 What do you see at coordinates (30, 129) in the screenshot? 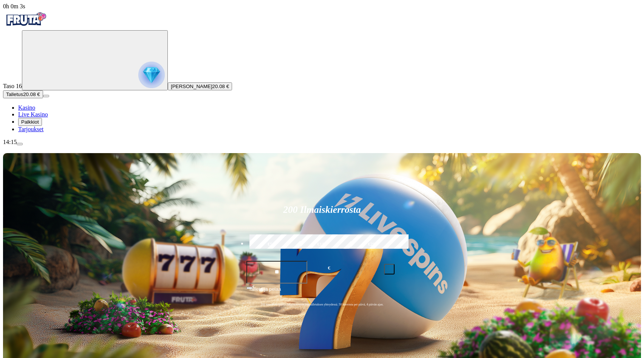
I see `a: Tarjoukset` at bounding box center [30, 129].